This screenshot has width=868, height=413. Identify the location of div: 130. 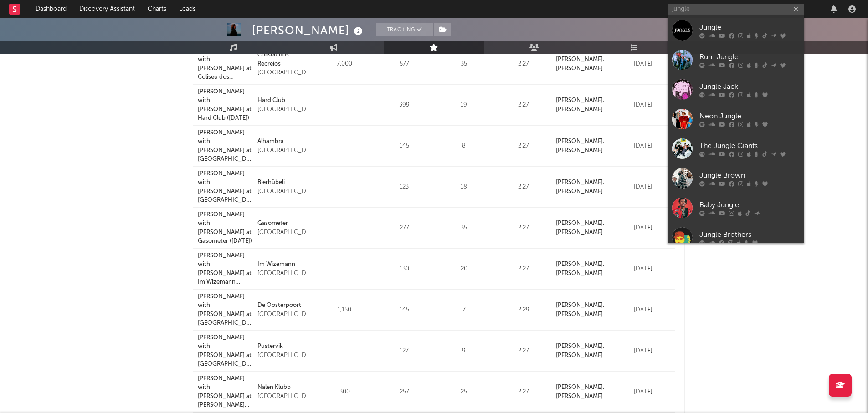
(404, 269).